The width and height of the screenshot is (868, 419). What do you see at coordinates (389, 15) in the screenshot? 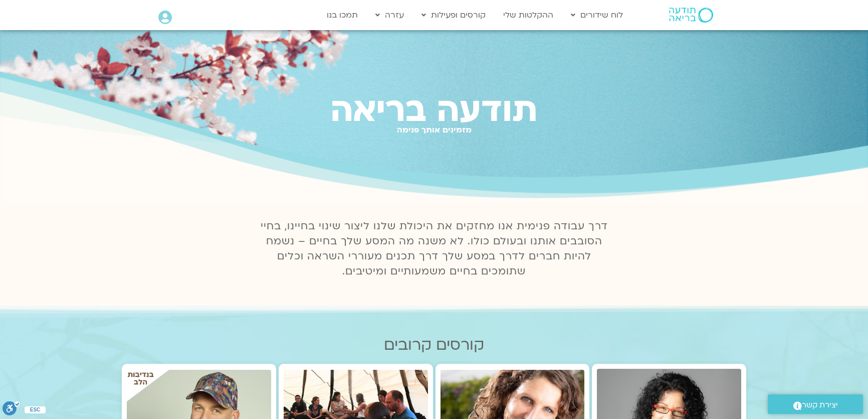
I see `a: עזרה` at bounding box center [389, 15].